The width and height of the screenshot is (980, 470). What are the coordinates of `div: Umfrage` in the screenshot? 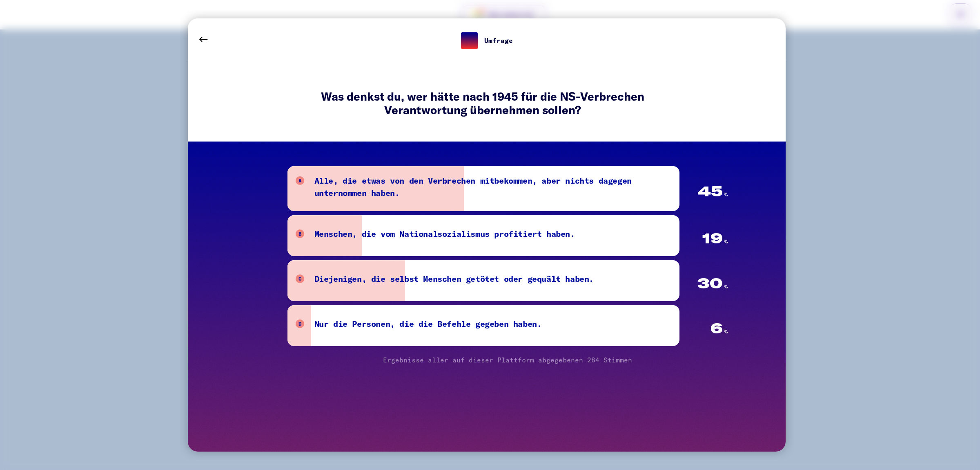 It's located at (499, 40).